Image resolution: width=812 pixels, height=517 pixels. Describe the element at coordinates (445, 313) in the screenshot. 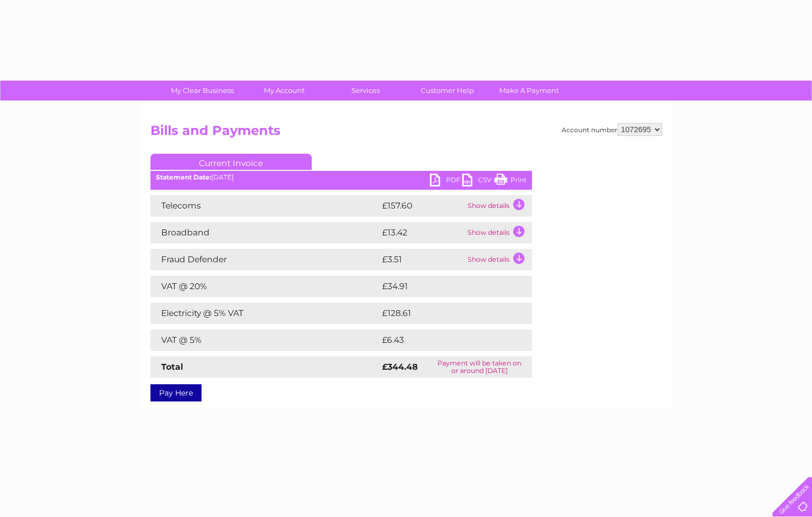

I see `td: £128.61` at that location.